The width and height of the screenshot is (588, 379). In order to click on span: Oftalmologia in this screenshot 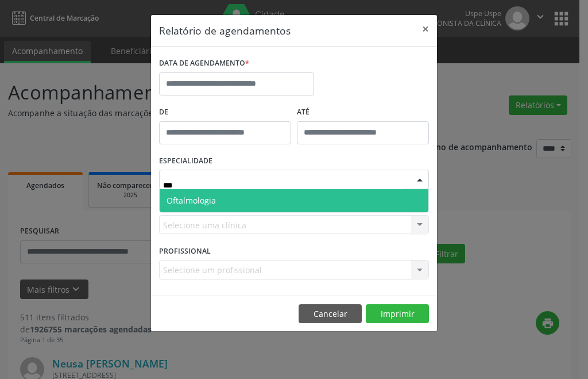, I will do `click(191, 200)`.